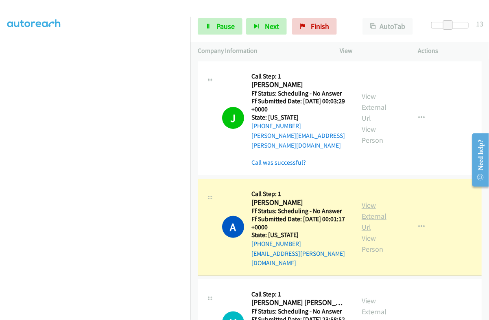 This screenshot has height=320, width=489. What do you see at coordinates (220, 26) in the screenshot?
I see `a: Pause` at bounding box center [220, 26].